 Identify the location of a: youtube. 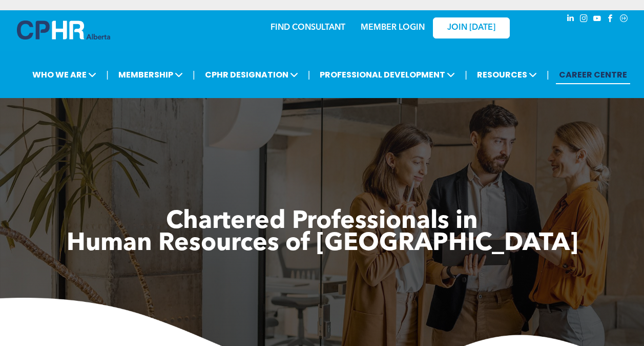
(598, 20).